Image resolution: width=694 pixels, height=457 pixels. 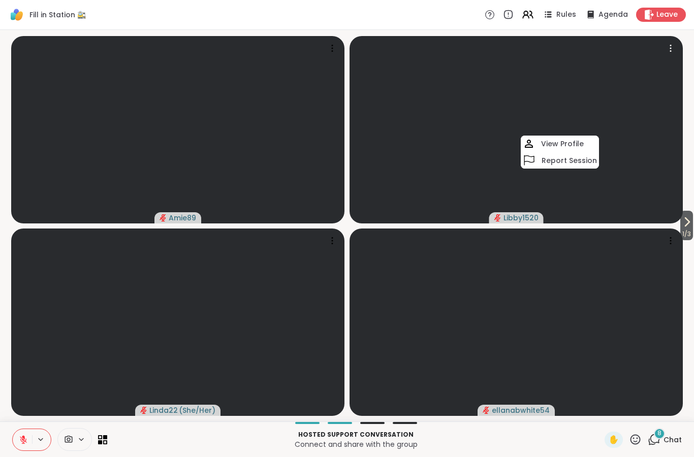 What do you see at coordinates (672, 440) in the screenshot?
I see `span: Chat` at bounding box center [672, 440].